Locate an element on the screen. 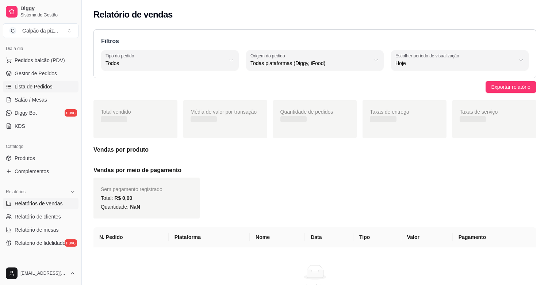 This screenshot has width=548, height=285. span: Sistema de Gestão is located at coordinates (48, 15).